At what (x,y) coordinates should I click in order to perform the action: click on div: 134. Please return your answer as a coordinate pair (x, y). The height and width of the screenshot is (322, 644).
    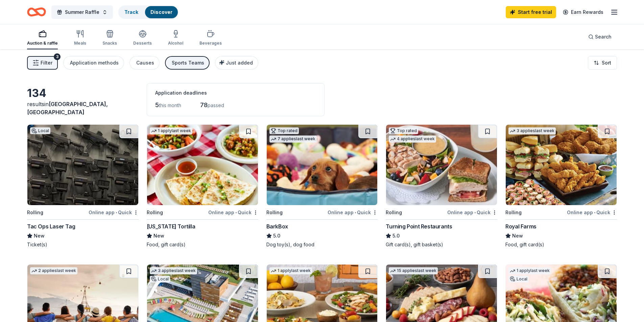
    Looking at the image, I should click on (83, 93).